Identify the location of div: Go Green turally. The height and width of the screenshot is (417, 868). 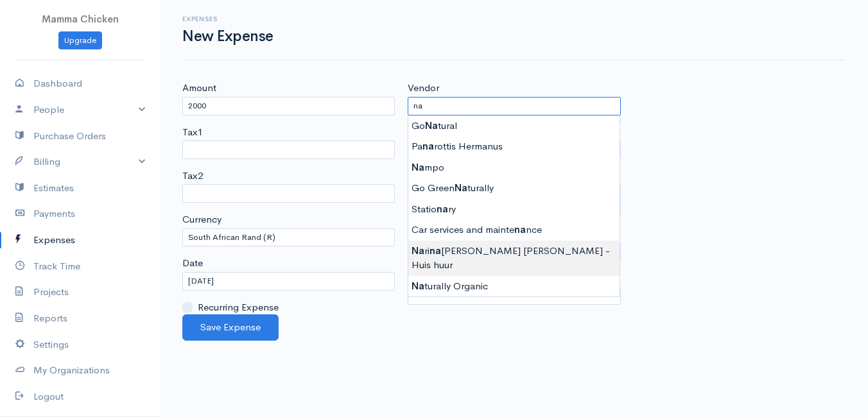
(514, 188).